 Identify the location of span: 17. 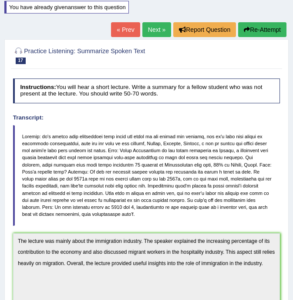
(20, 61).